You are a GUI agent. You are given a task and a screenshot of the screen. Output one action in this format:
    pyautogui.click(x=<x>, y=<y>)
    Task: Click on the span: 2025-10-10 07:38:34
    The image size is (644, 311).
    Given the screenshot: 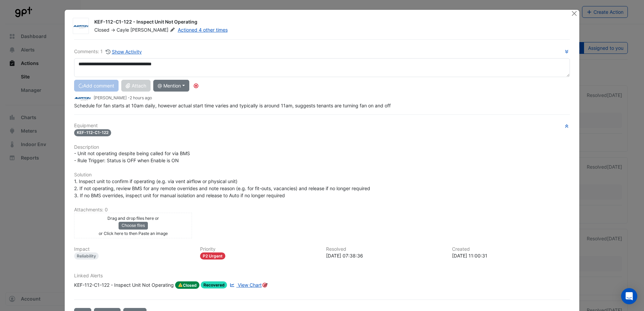 What is the action you would take?
    pyautogui.click(x=141, y=98)
    